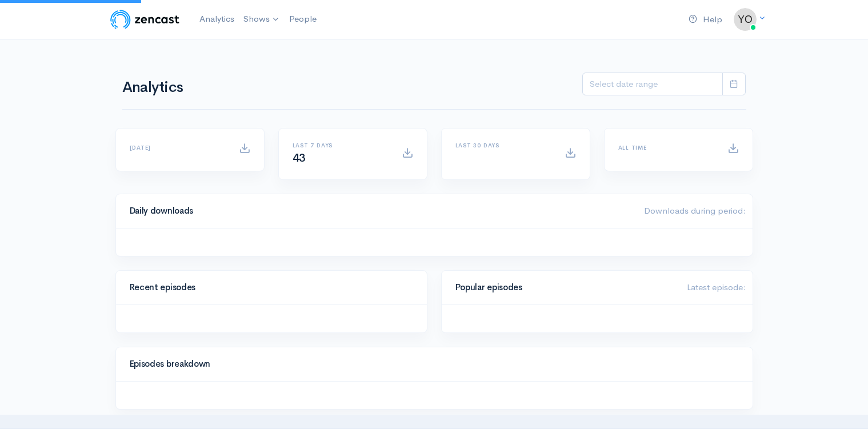 The height and width of the screenshot is (429, 868). What do you see at coordinates (303, 19) in the screenshot?
I see `a: People` at bounding box center [303, 19].